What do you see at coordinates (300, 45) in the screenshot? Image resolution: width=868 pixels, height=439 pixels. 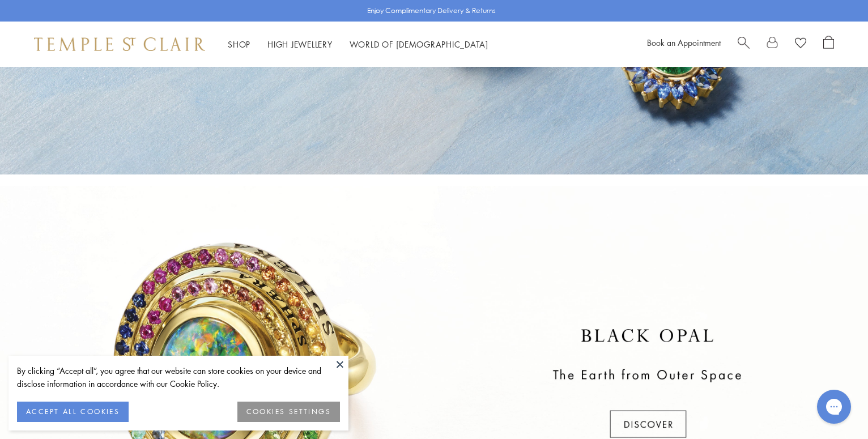 I see `a: High JewelleryHigh Jewellery` at bounding box center [300, 45].